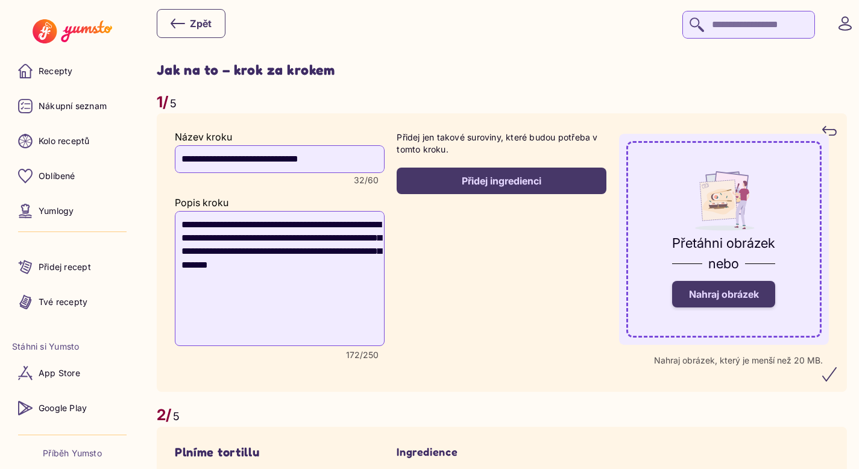  I want to click on a: Yumlogy, so click(73, 211).